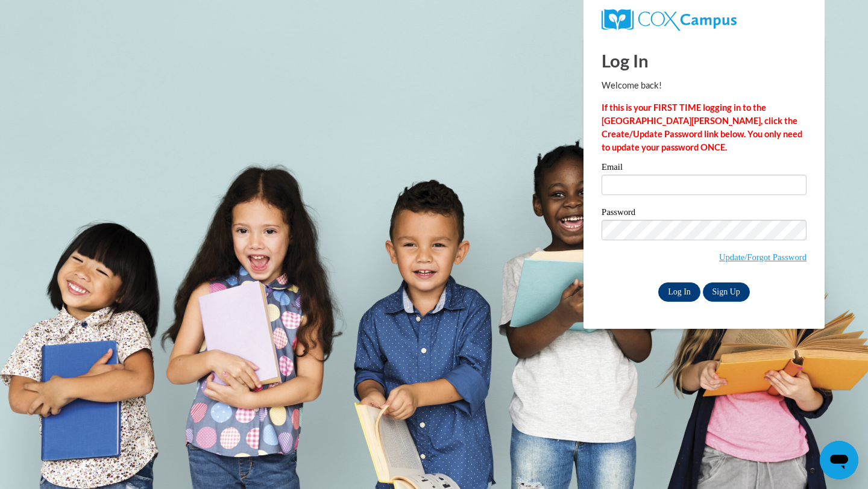 Image resolution: width=868 pixels, height=489 pixels. Describe the element at coordinates (704, 20) in the screenshot. I see `a: COX Campus` at that location.